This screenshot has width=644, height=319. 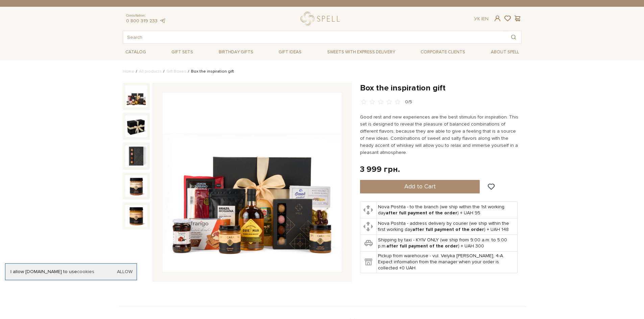 What do you see at coordinates (176, 71) in the screenshot?
I see `a: Gift Boxes` at bounding box center [176, 71].